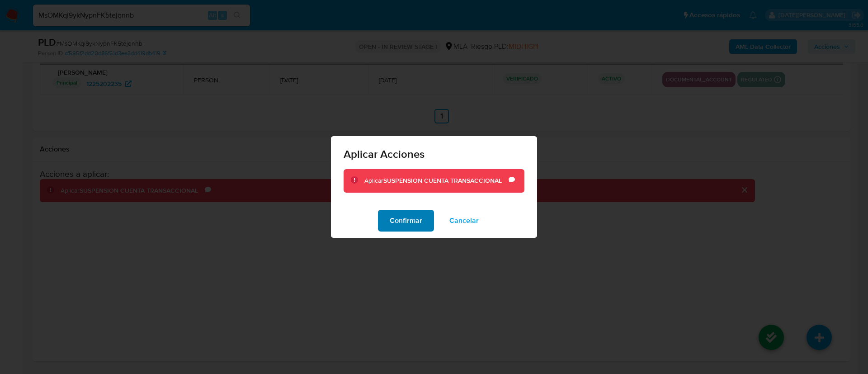 The width and height of the screenshot is (868, 374). Describe the element at coordinates (443, 181) in the screenshot. I see `b: SUSPENSION CUENTA TRANSACCIONAL` at that location.